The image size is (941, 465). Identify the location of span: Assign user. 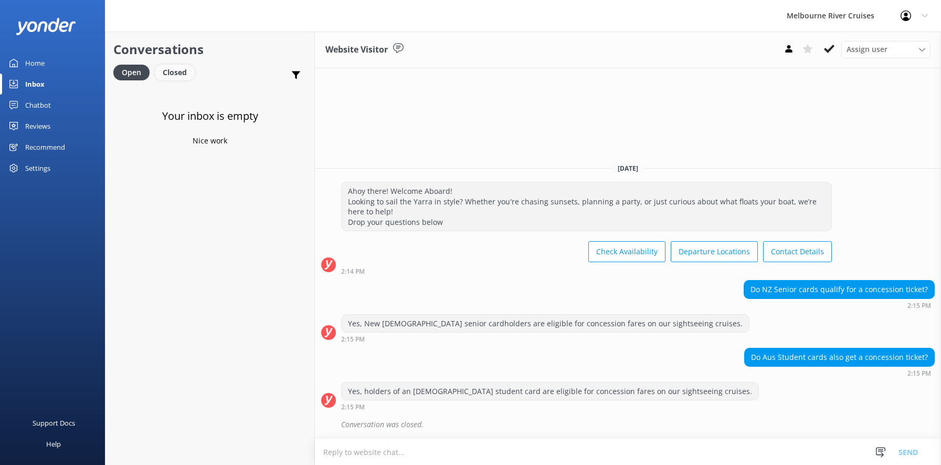
(867, 49).